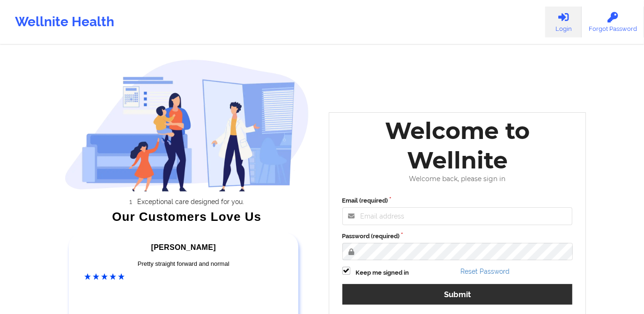 The width and height of the screenshot is (644, 314). Describe the element at coordinates (457, 294) in the screenshot. I see `button: Submit` at that location.